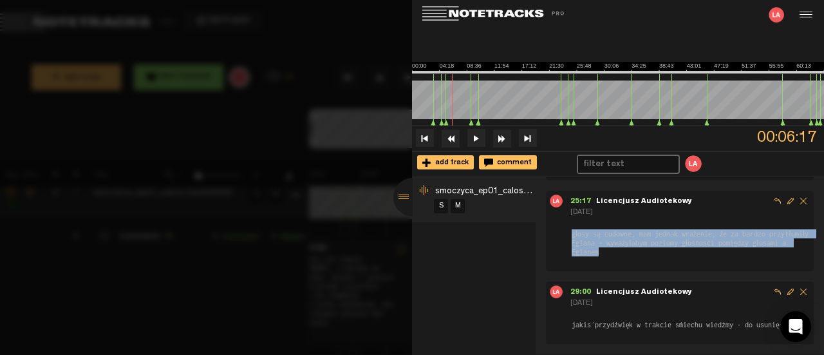 Image resolution: width=824 pixels, height=355 pixels. What do you see at coordinates (584, 202) in the screenshot?
I see `span: 25:17` at bounding box center [584, 202].